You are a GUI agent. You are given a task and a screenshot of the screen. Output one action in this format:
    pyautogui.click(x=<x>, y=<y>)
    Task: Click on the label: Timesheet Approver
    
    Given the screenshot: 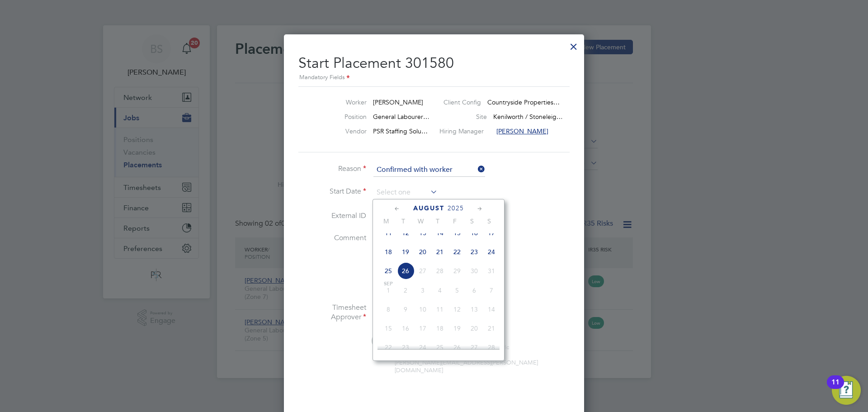 What is the action you would take?
    pyautogui.click(x=332, y=313)
    